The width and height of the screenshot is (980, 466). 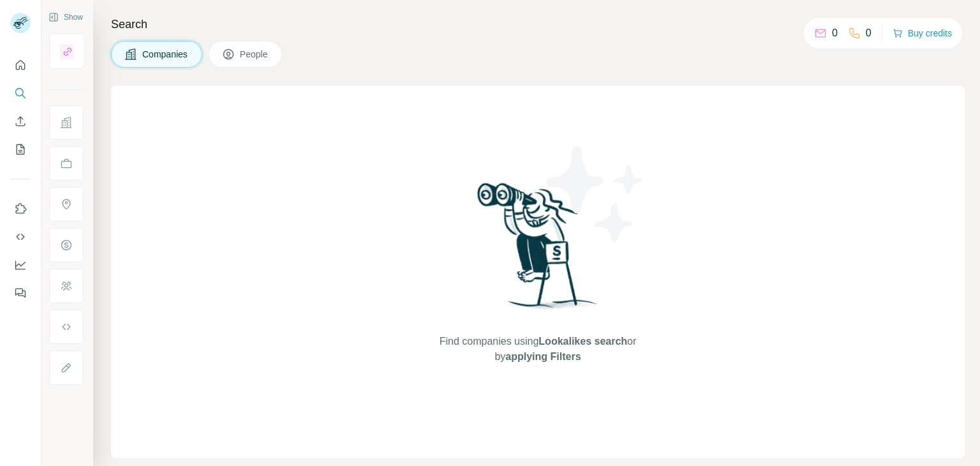 What do you see at coordinates (595, 194) in the screenshot?
I see `img: Surfe Illustration - Stars` at bounding box center [595, 194].